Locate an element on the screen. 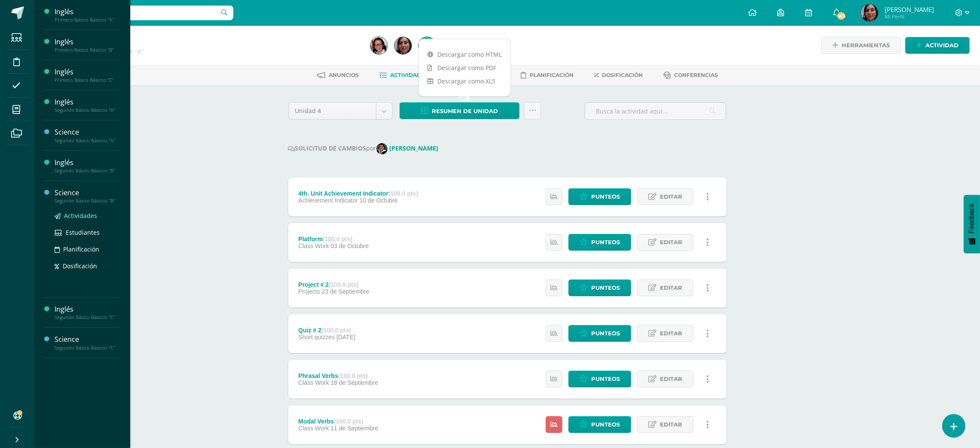 This screenshot has width=980, height=448. a: Descargar como HTML is located at coordinates (464, 54).